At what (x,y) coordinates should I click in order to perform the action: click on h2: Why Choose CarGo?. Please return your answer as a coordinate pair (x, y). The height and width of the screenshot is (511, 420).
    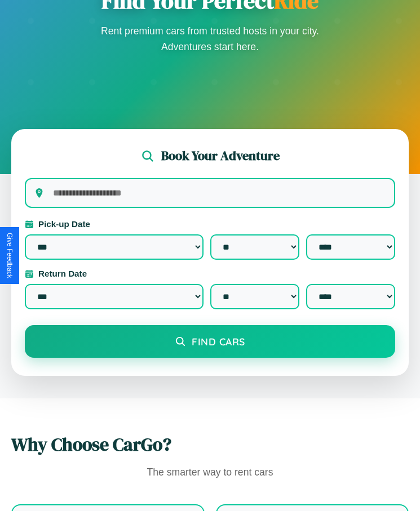
    Looking at the image, I should click on (210, 445).